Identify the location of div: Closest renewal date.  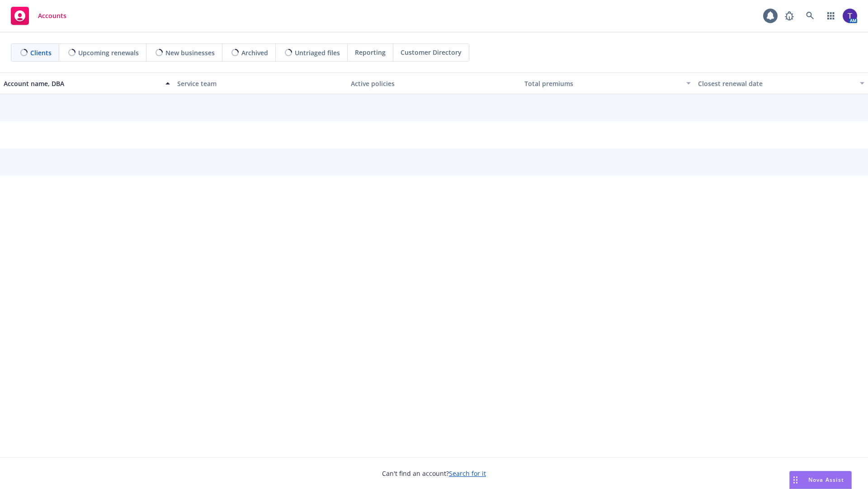
(777, 83).